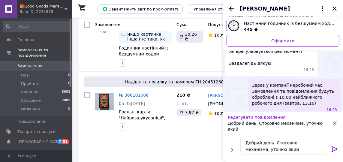  I want to click on span: 2089, so click(66, 101).